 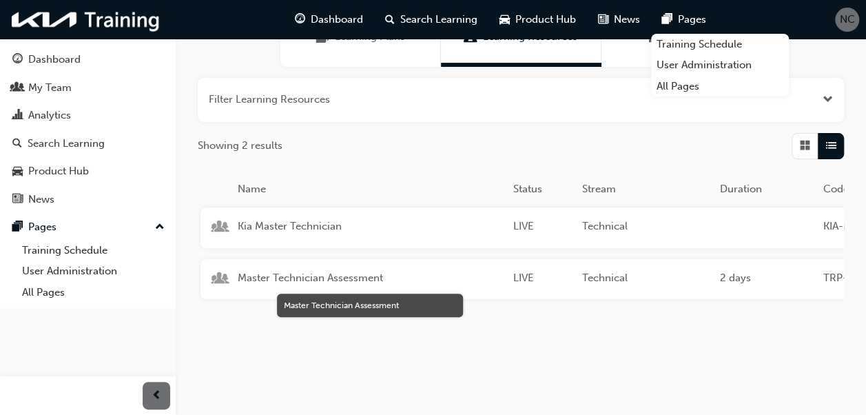 What do you see at coordinates (542, 189) in the screenshot?
I see `div: Status` at bounding box center [542, 189].